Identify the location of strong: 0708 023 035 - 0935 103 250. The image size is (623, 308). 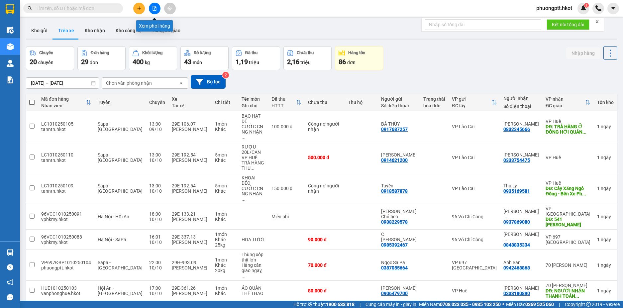
(470, 304).